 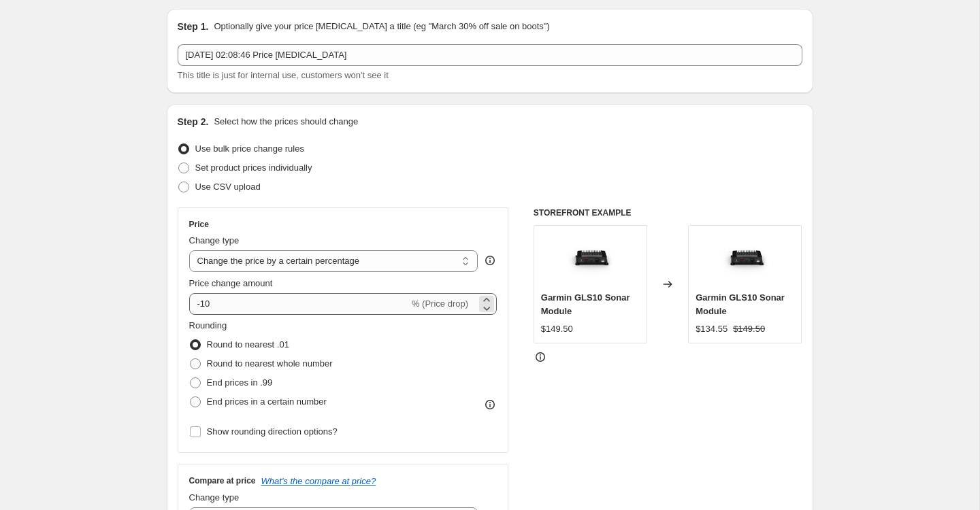 I want to click on p: Select how the prices should change, so click(x=285, y=122).